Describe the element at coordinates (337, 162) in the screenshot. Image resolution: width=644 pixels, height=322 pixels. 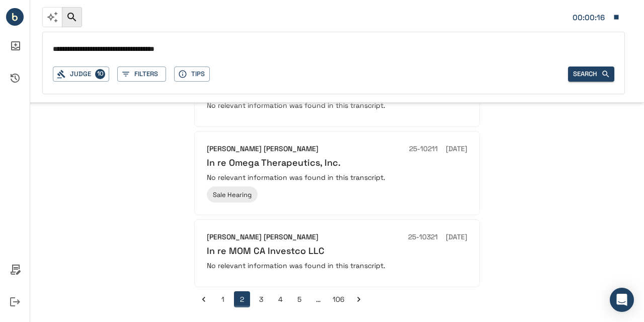
I see `h6: In re Omega Therapeutics, Inc.` at that location.